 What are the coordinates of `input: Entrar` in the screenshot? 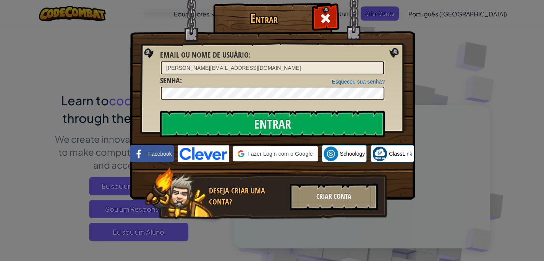 It's located at (272, 124).